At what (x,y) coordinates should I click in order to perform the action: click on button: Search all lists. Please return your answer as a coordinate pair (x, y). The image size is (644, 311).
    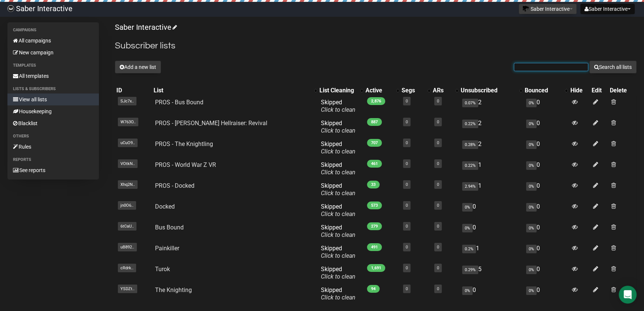
    Looking at the image, I should click on (612, 67).